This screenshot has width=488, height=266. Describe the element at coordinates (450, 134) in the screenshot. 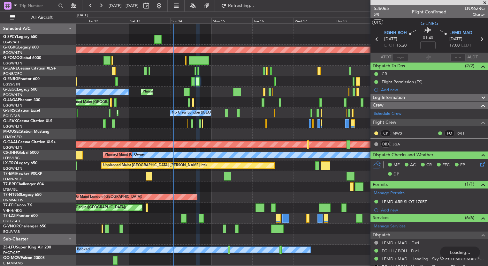

I see `div: FO` at that location.